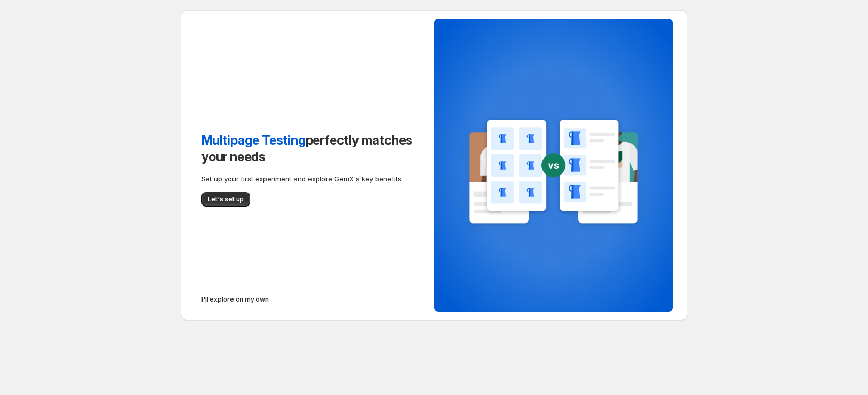 Image resolution: width=868 pixels, height=395 pixels. I want to click on span: Multipage Testing, so click(254, 140).